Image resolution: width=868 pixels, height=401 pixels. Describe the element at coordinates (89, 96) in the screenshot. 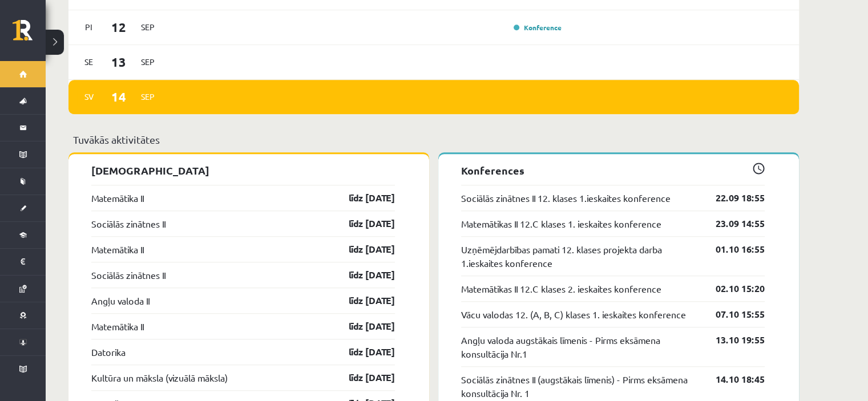

I see `span: Sv` at that location.